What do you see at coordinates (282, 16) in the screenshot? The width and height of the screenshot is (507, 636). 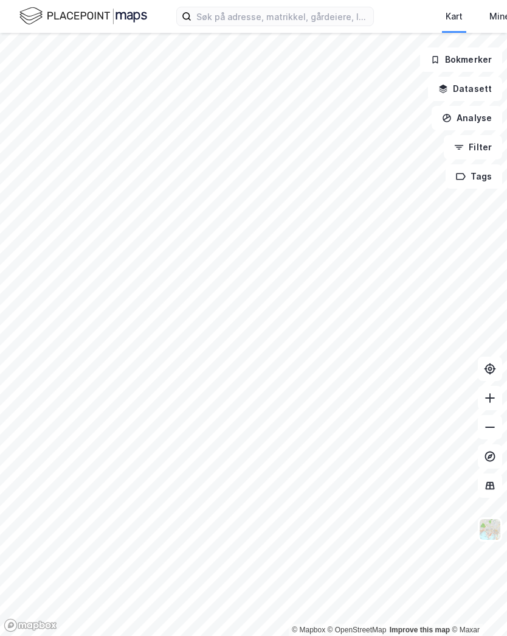 I see `input: Søk på adresse, matrikkel, gårdeiere, leietakere eller personer` at bounding box center [282, 16].